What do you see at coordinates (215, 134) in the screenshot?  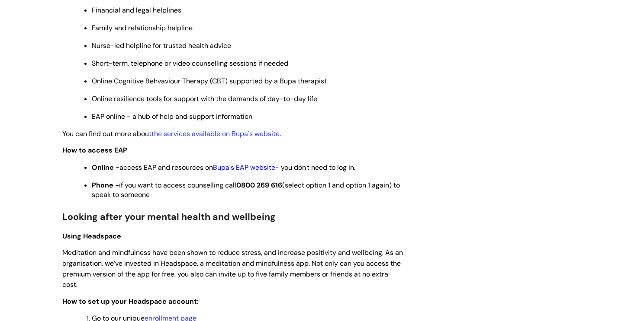 I see `a: the services available on Bupa's website` at bounding box center [215, 134].